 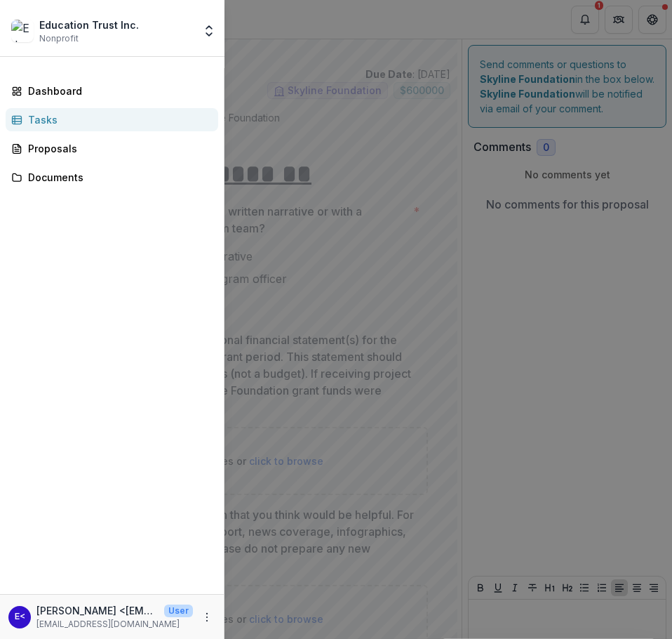 What do you see at coordinates (117, 148) in the screenshot?
I see `div: Proposals` at bounding box center [117, 148].